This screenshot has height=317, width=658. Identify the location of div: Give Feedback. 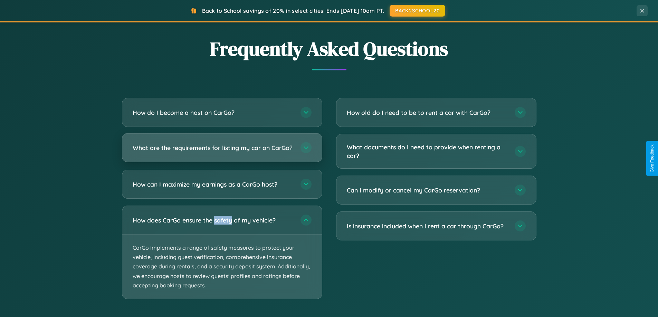
(652, 159).